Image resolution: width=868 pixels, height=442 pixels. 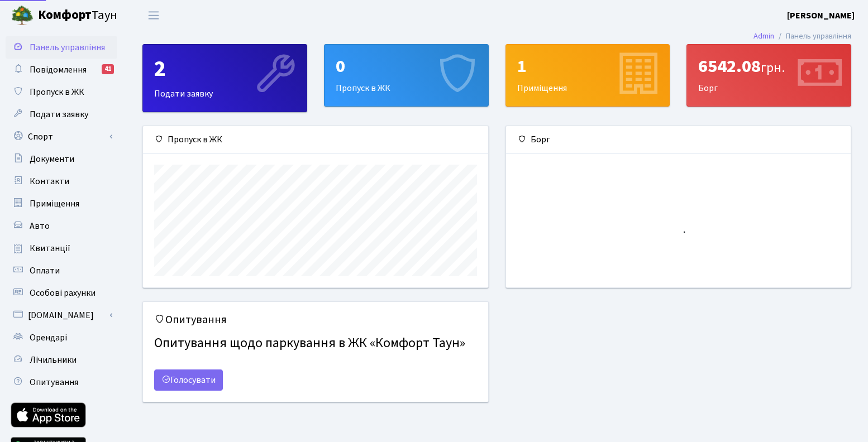 What do you see at coordinates (63, 293) in the screenshot?
I see `span: Особові рахунки` at bounding box center [63, 293].